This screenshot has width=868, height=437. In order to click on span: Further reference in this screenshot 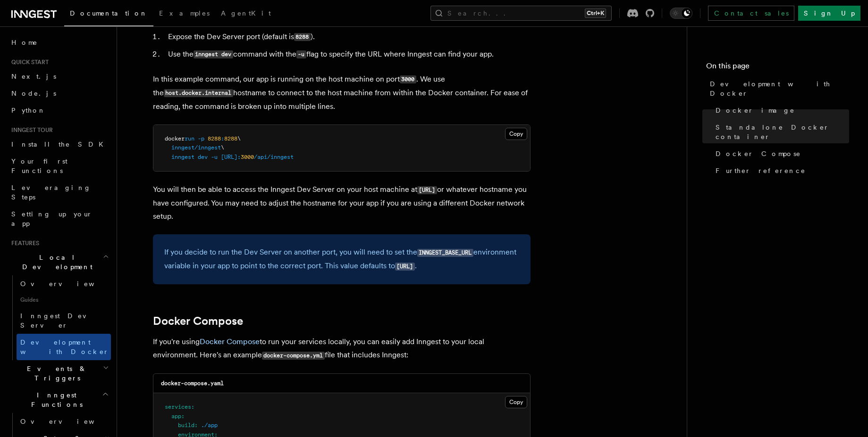, I will do `click(760, 170)`.